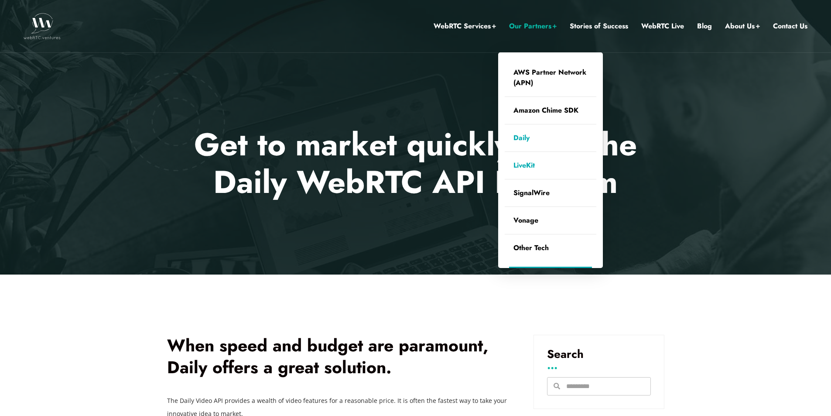 The width and height of the screenshot is (831, 416). I want to click on a: Vonage, so click(551, 220).